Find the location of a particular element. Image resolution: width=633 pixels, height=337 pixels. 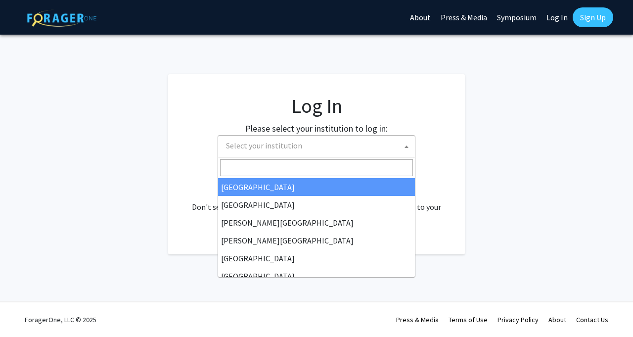

a: Contact Us is located at coordinates (592, 320).